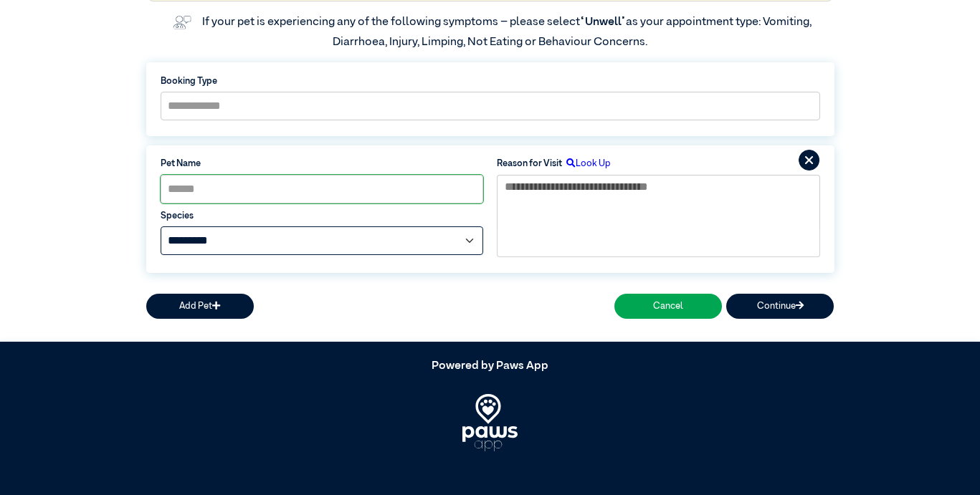 This screenshot has height=495, width=980. What do you see at coordinates (529, 164) in the screenshot?
I see `label: Reason for Visit` at bounding box center [529, 164].